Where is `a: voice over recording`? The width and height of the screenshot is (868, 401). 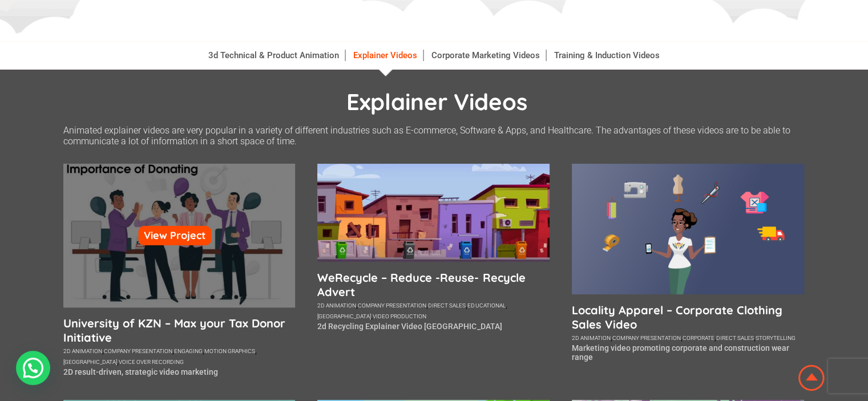
a: voice over recording is located at coordinates (152, 361).